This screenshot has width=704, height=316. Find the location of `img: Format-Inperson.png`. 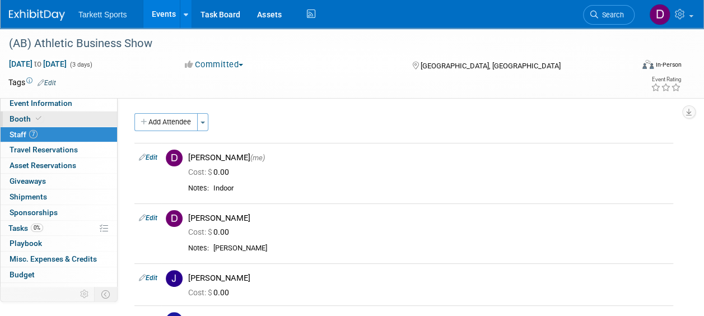

img: Format-Inperson.png is located at coordinates (648, 64).